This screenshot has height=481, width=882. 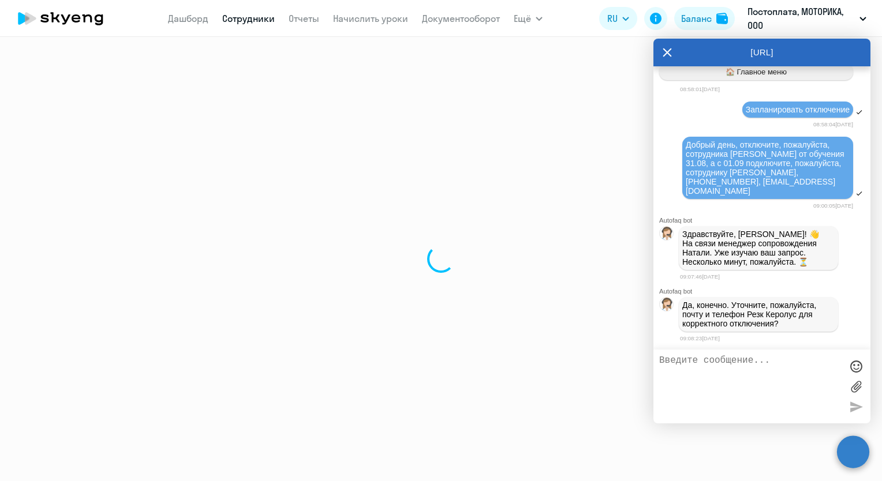 I want to click on p: Постоплата, МОТОРИКА, ООО, so click(x=801, y=18).